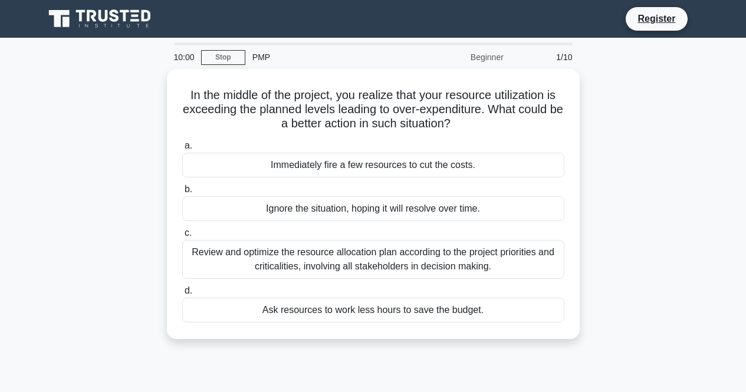 The height and width of the screenshot is (392, 746). I want to click on div: Ignore the situation, hoping it will resolve over time., so click(373, 209).